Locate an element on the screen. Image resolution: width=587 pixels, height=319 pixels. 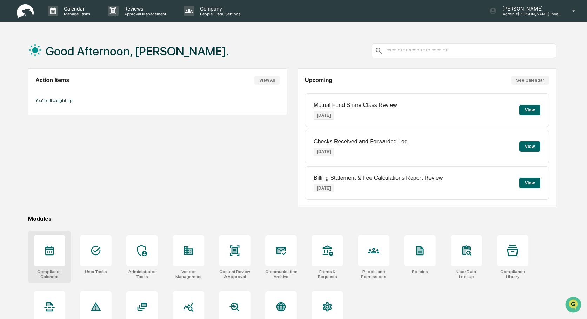
div: We're available if you need us! is located at coordinates (56, 64).